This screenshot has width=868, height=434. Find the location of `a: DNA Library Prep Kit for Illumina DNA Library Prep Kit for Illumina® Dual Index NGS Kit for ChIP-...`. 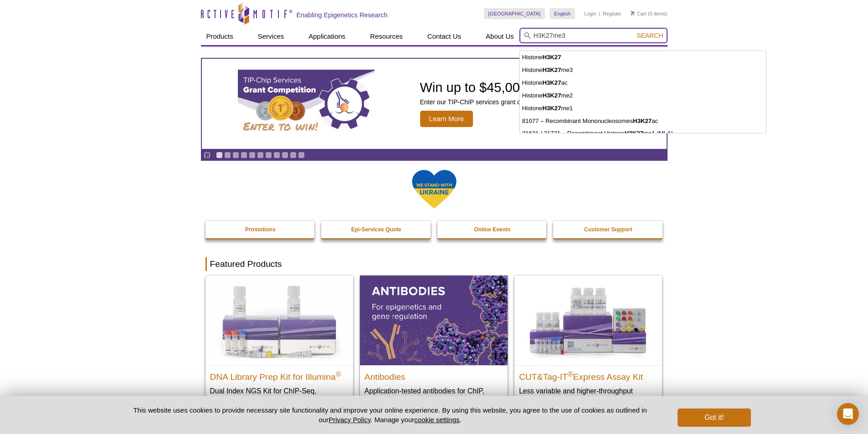

a: DNA Library Prep Kit for Illumina DNA Library Prep Kit for Illumina® Dual Index NGS Kit for ChIP-... is located at coordinates (279, 349).